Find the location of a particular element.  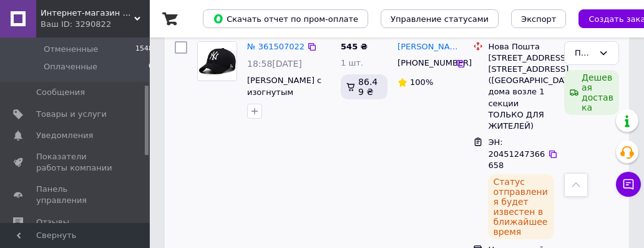

div: Ваш ID: 3290822 is located at coordinates (95, 25).